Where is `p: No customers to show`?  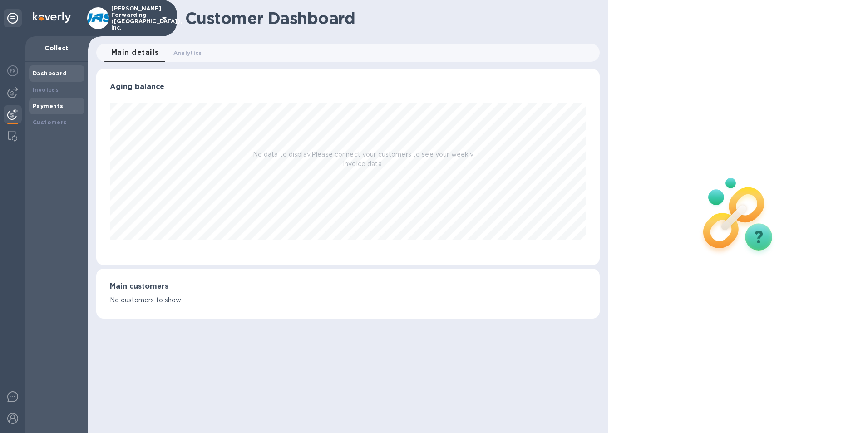 p: No customers to show is located at coordinates (348, 300).